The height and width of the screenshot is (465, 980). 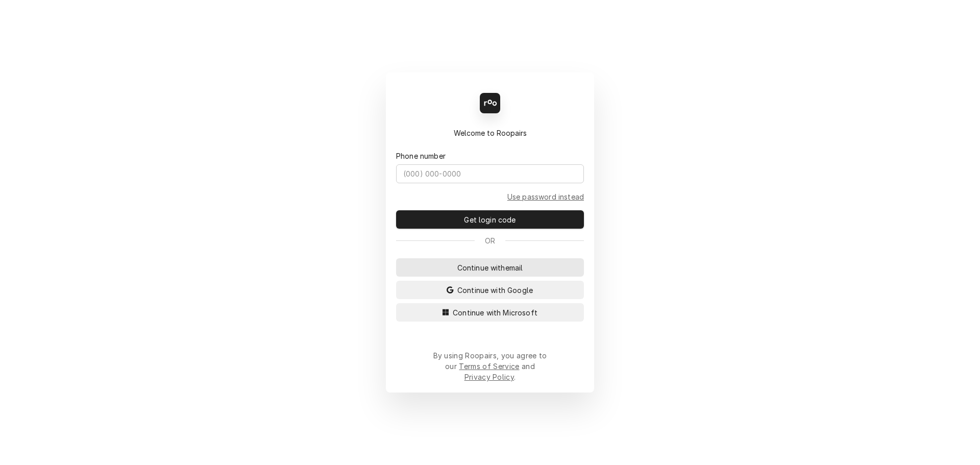 What do you see at coordinates (495, 290) in the screenshot?
I see `span: Continue with Google` at bounding box center [495, 290].